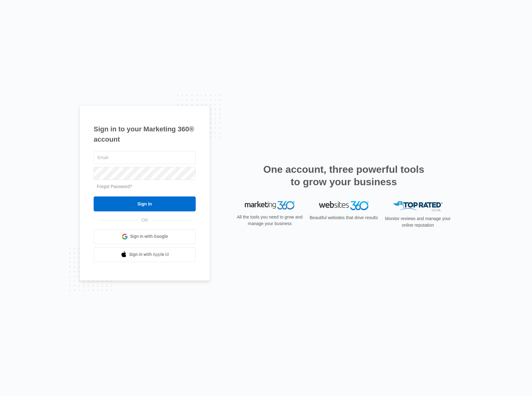 The width and height of the screenshot is (532, 396). What do you see at coordinates (418, 206) in the screenshot?
I see `img: Top Rated Local` at bounding box center [418, 206].